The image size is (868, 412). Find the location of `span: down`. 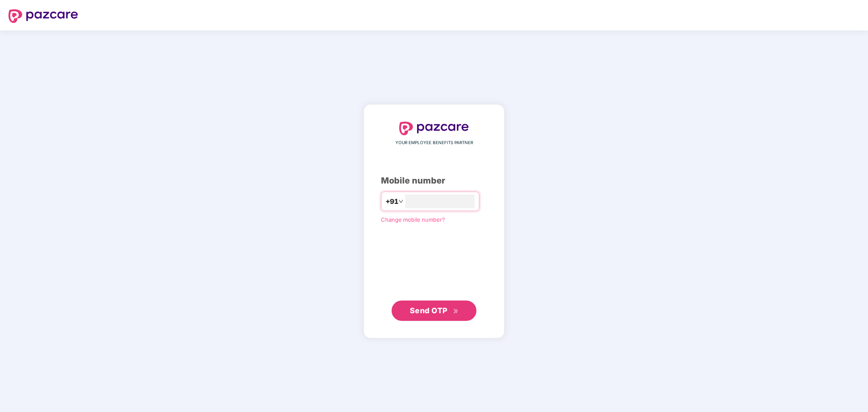

span: down is located at coordinates (401, 201).